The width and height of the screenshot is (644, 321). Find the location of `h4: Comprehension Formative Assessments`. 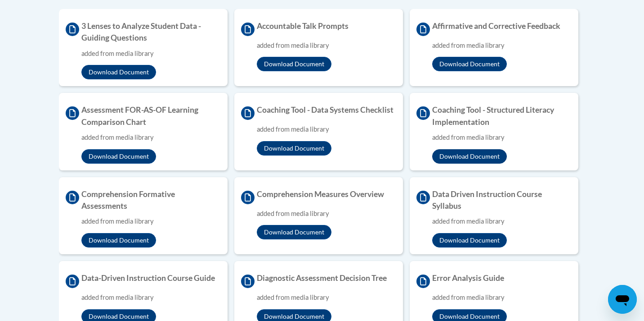

h4: Comprehension Formative Assessments is located at coordinates (143, 200).